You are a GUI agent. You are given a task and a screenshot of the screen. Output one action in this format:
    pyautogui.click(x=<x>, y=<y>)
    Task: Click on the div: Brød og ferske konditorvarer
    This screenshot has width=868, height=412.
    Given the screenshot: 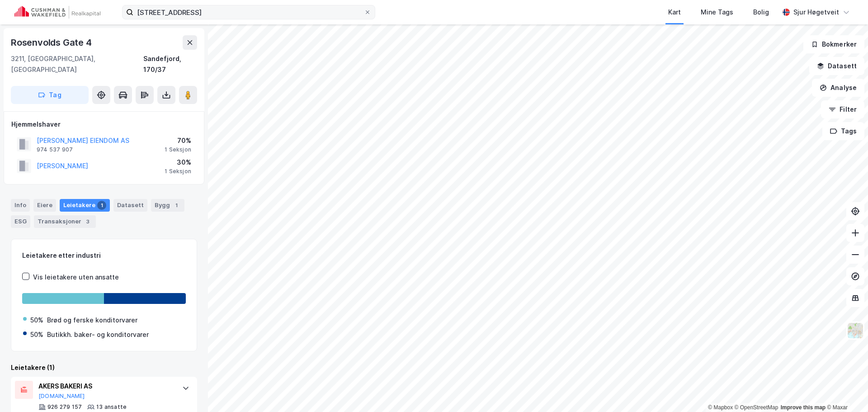 What is the action you would take?
    pyautogui.click(x=92, y=320)
    